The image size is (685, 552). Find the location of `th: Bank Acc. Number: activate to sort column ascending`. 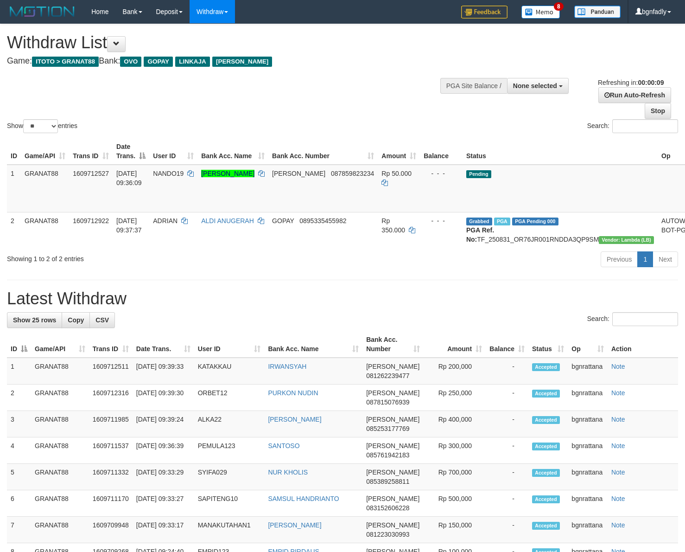

th: Bank Acc. Number: activate to sort column ascending is located at coordinates (393, 344).